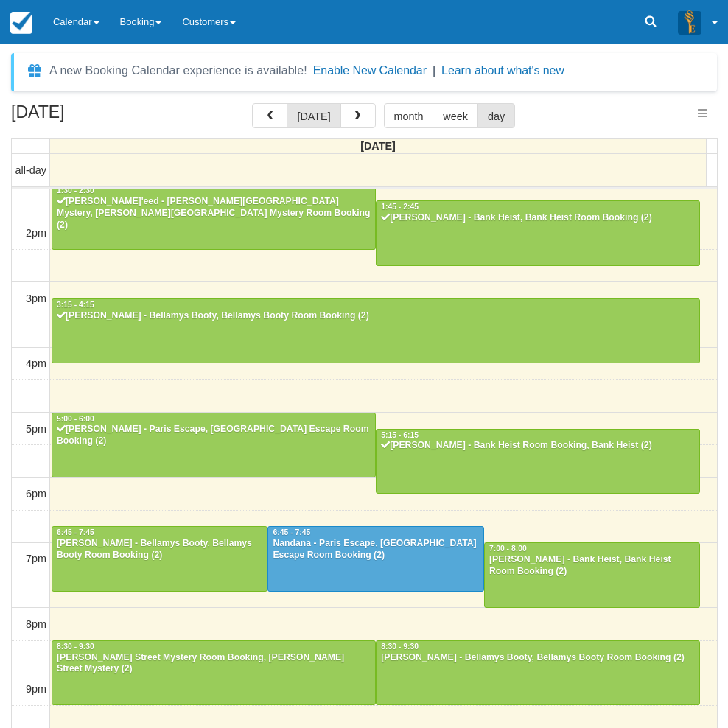 This screenshot has height=728, width=728. Describe the element at coordinates (503, 70) in the screenshot. I see `a: Learn about what's new` at that location.